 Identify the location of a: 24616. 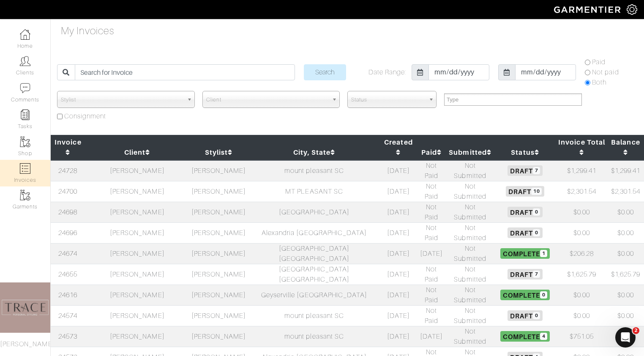
(67, 295).